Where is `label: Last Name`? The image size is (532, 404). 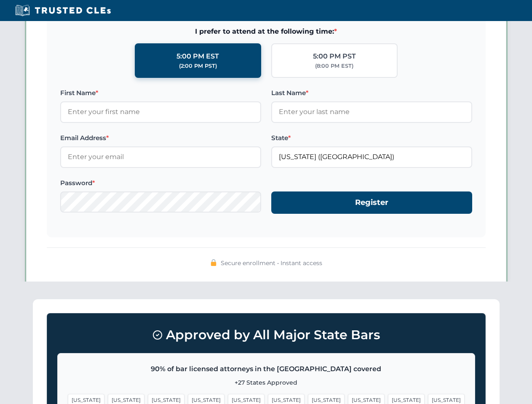 label: Last Name is located at coordinates (372, 93).